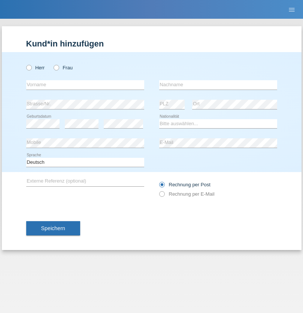 Image resolution: width=303 pixels, height=313 pixels. I want to click on span: Speichern, so click(53, 228).